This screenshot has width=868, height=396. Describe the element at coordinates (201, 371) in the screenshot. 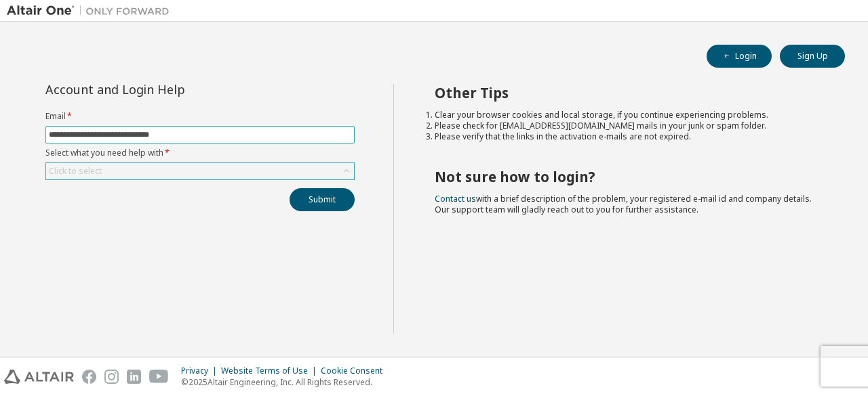

I see `div: Privacy` at that location.